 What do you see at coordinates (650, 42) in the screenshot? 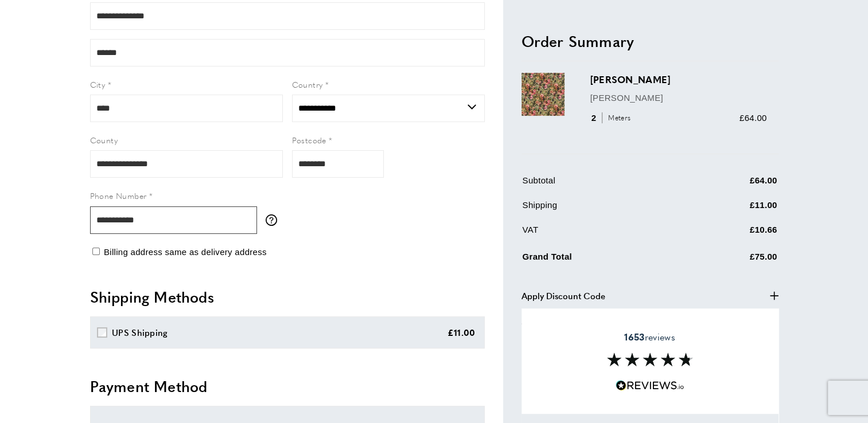
I see `h2: Order Summary` at bounding box center [650, 42].